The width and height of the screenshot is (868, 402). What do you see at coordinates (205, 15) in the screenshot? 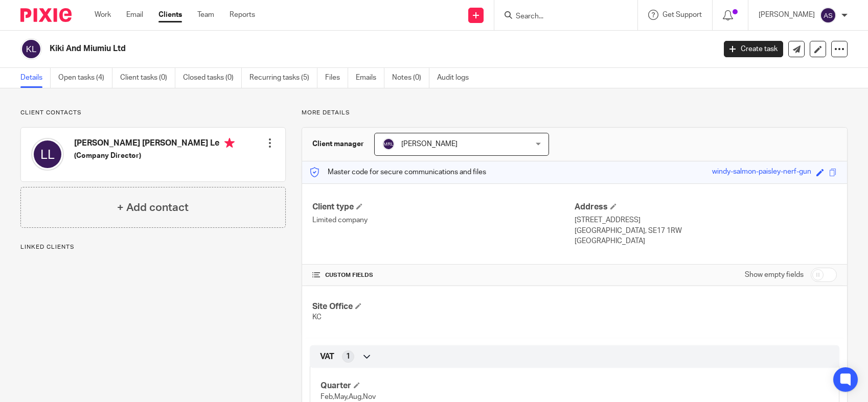
I see `a: Team` at bounding box center [205, 15].